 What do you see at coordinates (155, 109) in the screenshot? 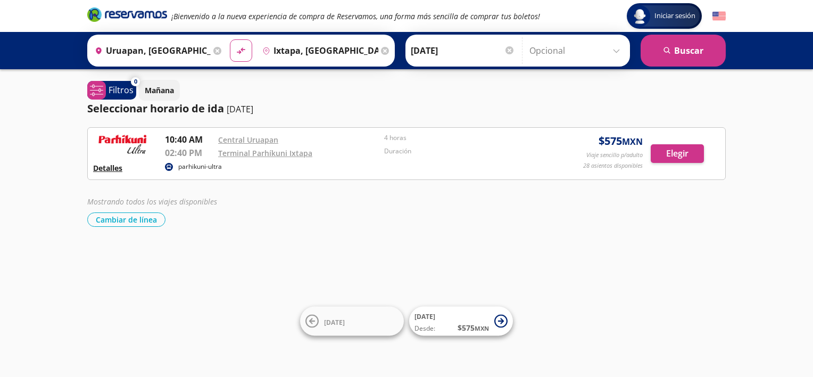
I see `p: Seleccionar horario de ida` at bounding box center [155, 109].